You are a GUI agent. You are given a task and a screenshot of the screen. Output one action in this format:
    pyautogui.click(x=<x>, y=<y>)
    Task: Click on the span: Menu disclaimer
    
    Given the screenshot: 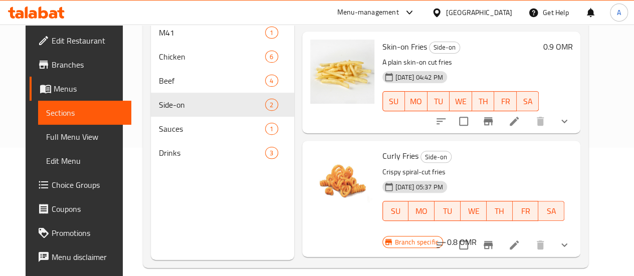 What is the action you would take?
    pyautogui.click(x=87, y=257)
    